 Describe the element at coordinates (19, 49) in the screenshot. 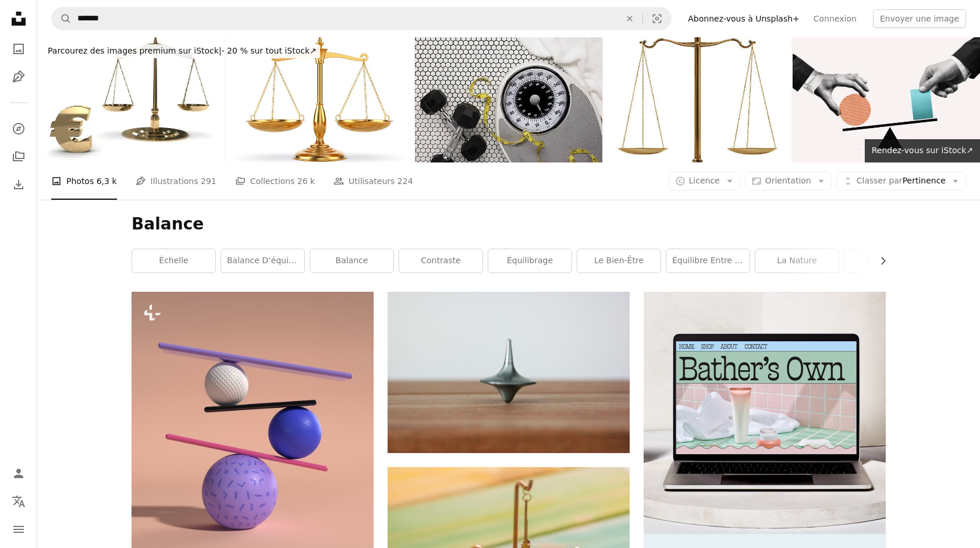

I see `a: Photos` at that location.